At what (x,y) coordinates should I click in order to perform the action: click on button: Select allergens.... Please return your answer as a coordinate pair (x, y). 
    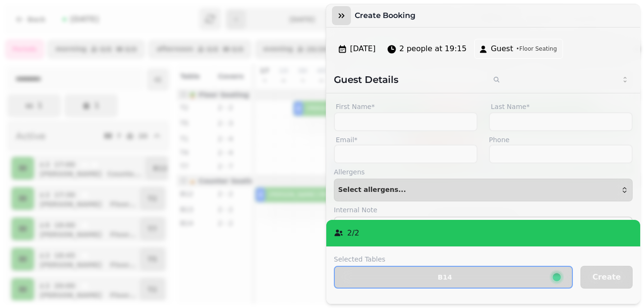
    Looking at the image, I should click on (483, 190).